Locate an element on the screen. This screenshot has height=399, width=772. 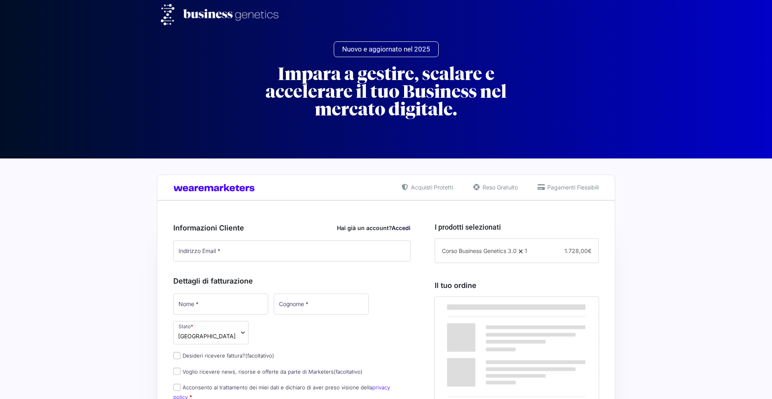
h2: Impara a gestire, scalare e accelerare il tuo Business nel mercato digitale. is located at coordinates (386, 92).